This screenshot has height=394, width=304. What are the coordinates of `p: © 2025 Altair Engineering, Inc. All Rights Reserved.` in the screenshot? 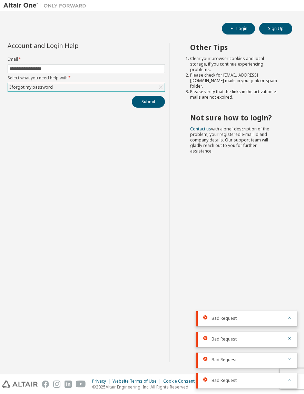 It's located at (145, 387).